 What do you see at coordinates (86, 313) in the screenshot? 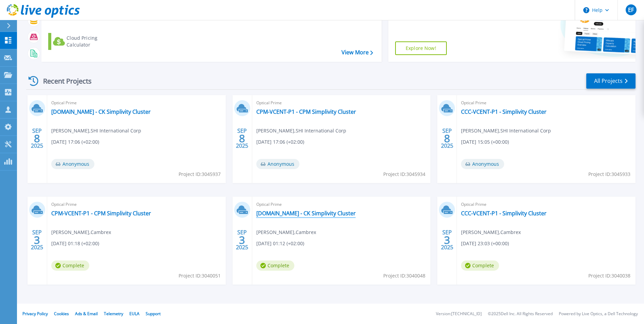
I see `a: Ads & Email` at bounding box center [86, 313].